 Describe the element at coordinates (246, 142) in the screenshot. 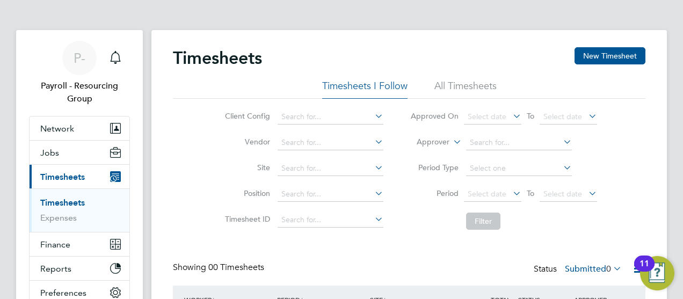

I see `label: Vendor` at that location.